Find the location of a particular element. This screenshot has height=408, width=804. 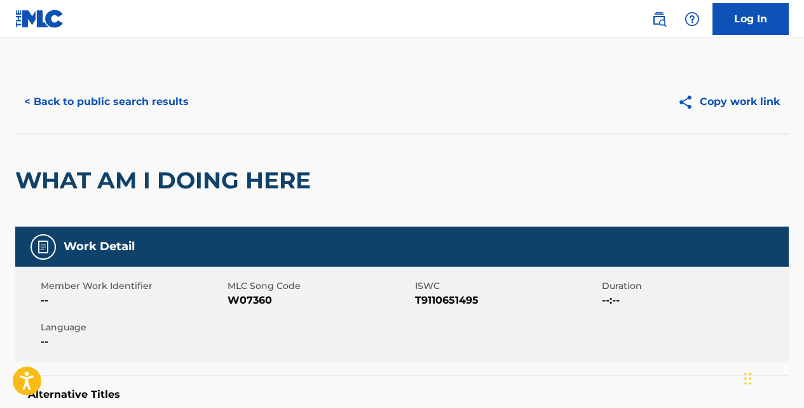

img: MLC Logo is located at coordinates (39, 18).